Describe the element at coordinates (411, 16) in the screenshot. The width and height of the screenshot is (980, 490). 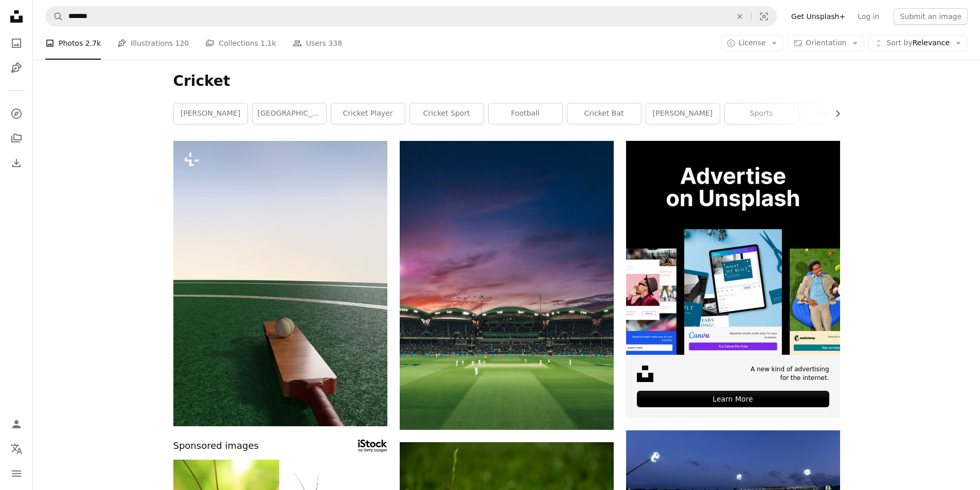
I see `form: Find visuals sitewide` at that location.